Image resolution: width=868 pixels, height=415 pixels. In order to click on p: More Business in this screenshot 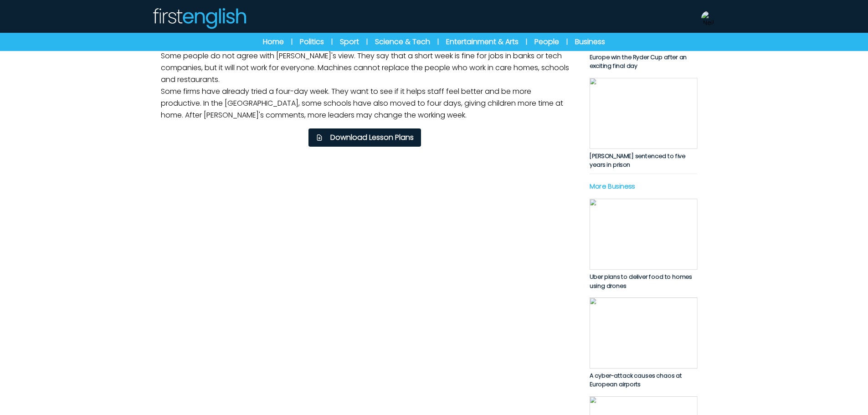, I will do `click(643, 186)`.